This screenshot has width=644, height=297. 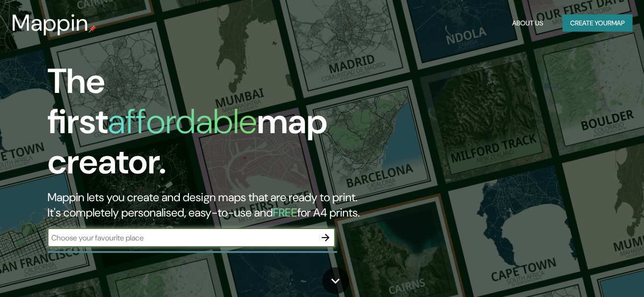 I want to click on input: Choose your favourite place, so click(x=182, y=238).